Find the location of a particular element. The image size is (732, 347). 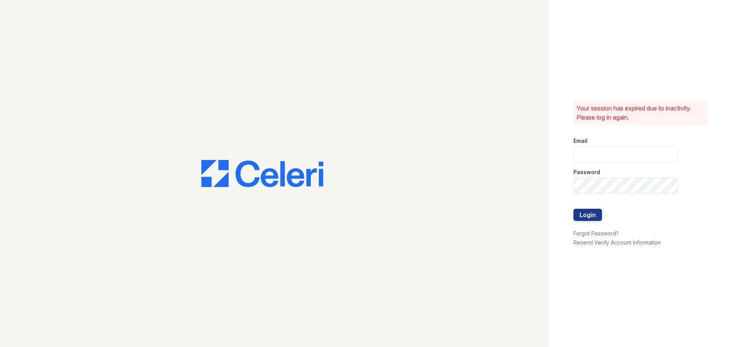

a: Forgot Password? is located at coordinates (596, 233).